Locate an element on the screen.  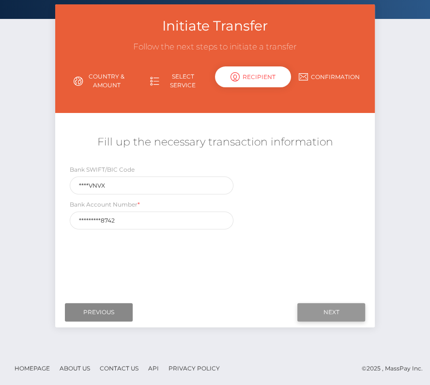
a: Select Service is located at coordinates (177, 81).